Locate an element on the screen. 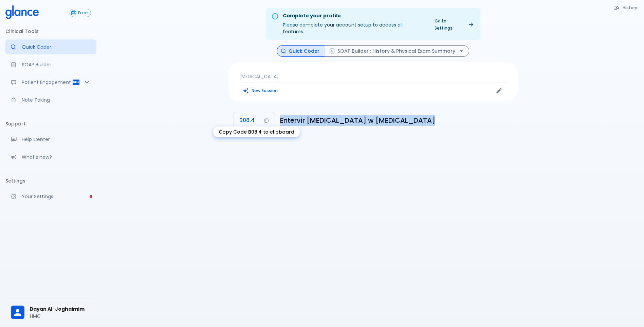  p: Quick Coder is located at coordinates (56, 47).